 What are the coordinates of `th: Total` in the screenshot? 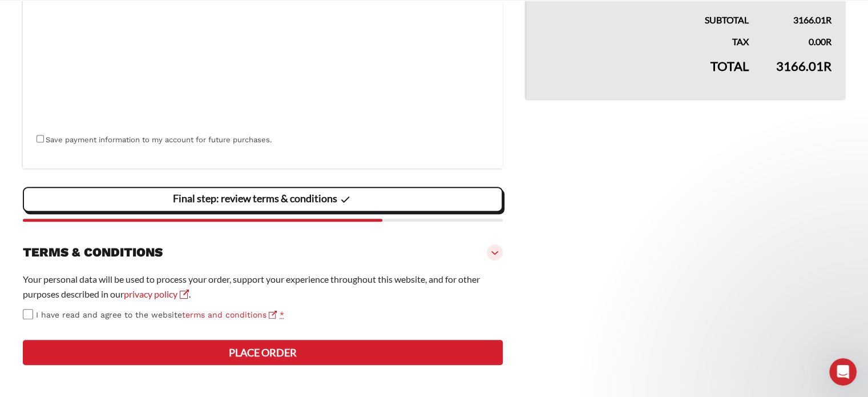 It's located at (644, 74).